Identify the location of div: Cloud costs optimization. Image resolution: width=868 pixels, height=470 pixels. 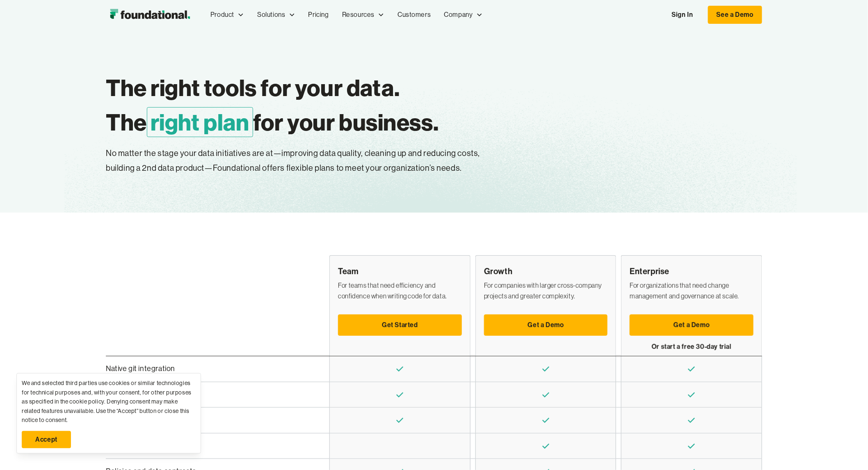
(210, 446).